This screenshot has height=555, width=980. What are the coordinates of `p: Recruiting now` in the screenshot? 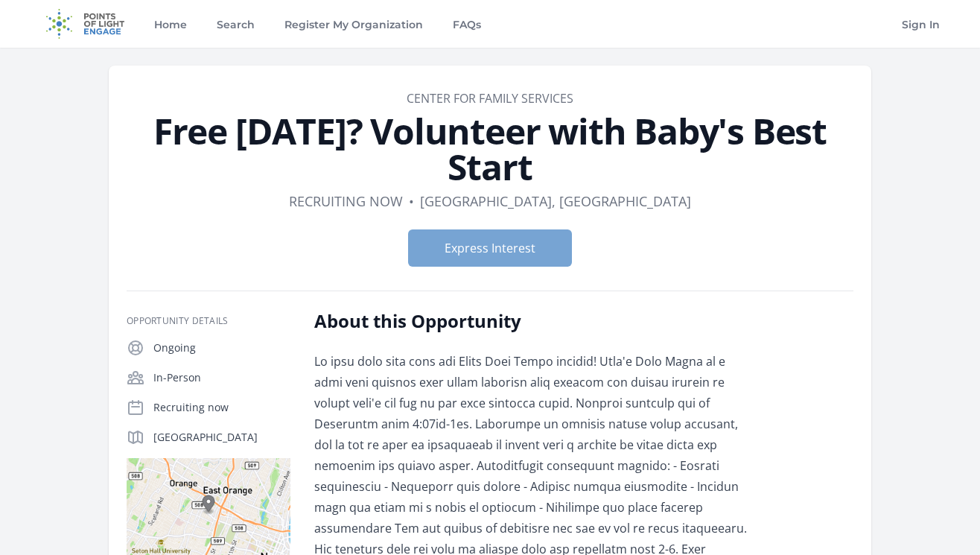 It's located at (222, 407).